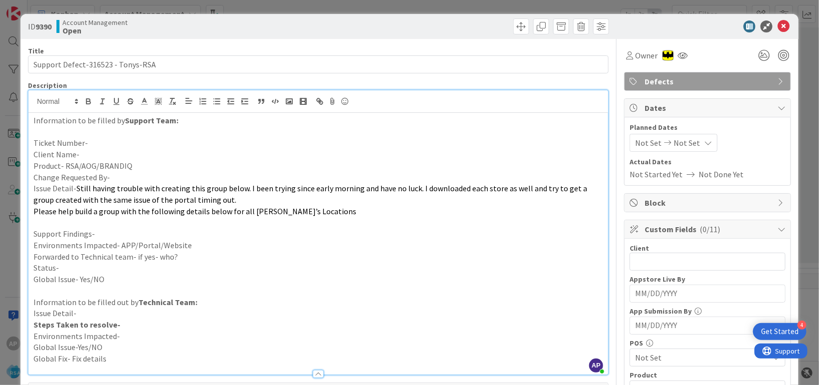  Describe the element at coordinates (707, 279) in the screenshot. I see `div: Appstore Live By` at that location.